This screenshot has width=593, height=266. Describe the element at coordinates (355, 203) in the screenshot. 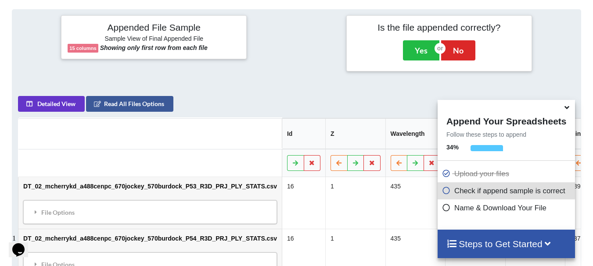

I see `td: 1` at that location.